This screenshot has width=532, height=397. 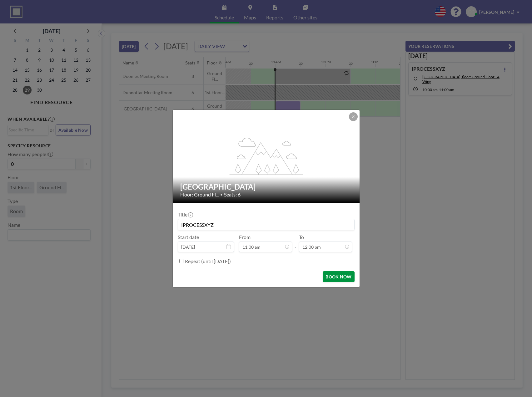 I want to click on input: Gemma's reservation, so click(x=266, y=225).